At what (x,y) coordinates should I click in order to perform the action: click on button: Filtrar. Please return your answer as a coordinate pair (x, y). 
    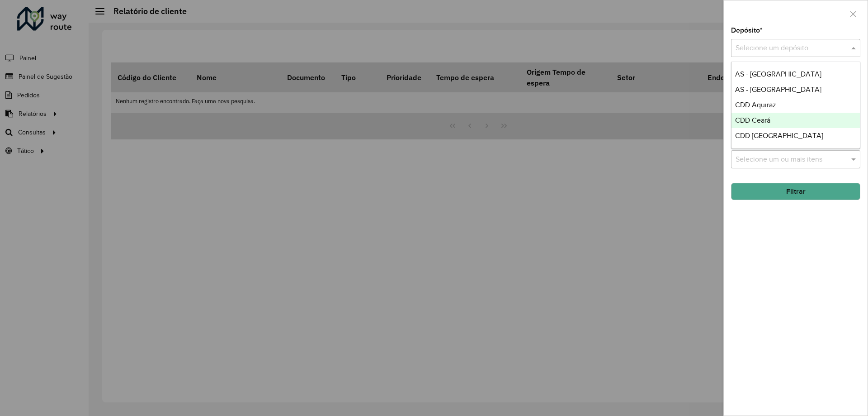
    Looking at the image, I should click on (796, 191).